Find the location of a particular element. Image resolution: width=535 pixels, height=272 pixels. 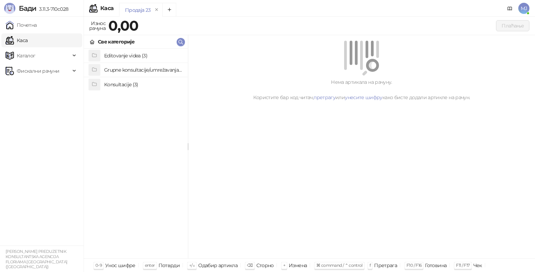

span: ⌘ command / ⌃ control is located at coordinates (339, 265).